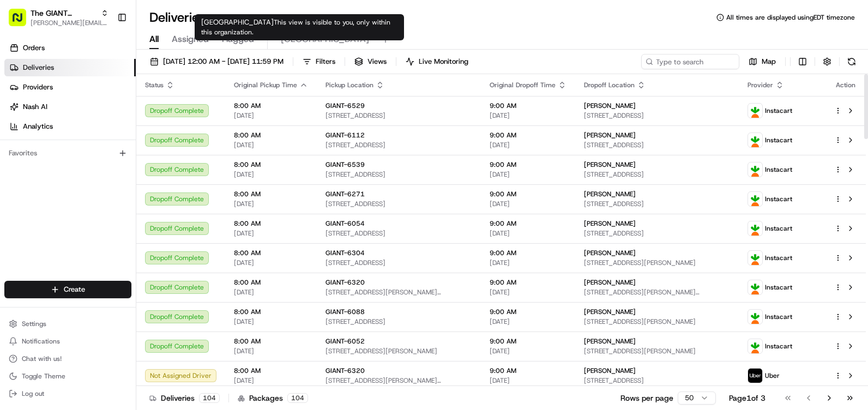 The image size is (868, 410). What do you see at coordinates (345, 253) in the screenshot?
I see `span: GIANT-6304` at bounding box center [345, 253].